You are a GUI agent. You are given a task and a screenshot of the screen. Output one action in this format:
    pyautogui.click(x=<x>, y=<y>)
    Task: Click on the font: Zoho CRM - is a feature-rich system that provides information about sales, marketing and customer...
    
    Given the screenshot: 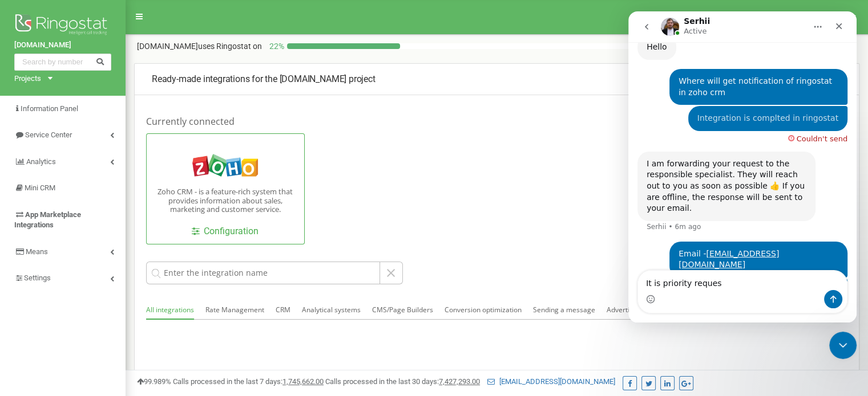 What is the action you would take?
    pyautogui.click(x=225, y=200)
    